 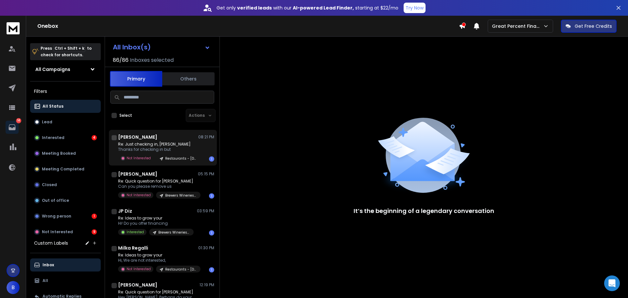 What do you see at coordinates (157, 149) in the screenshot?
I see `p: Thanks for checking in but` at bounding box center [157, 149].